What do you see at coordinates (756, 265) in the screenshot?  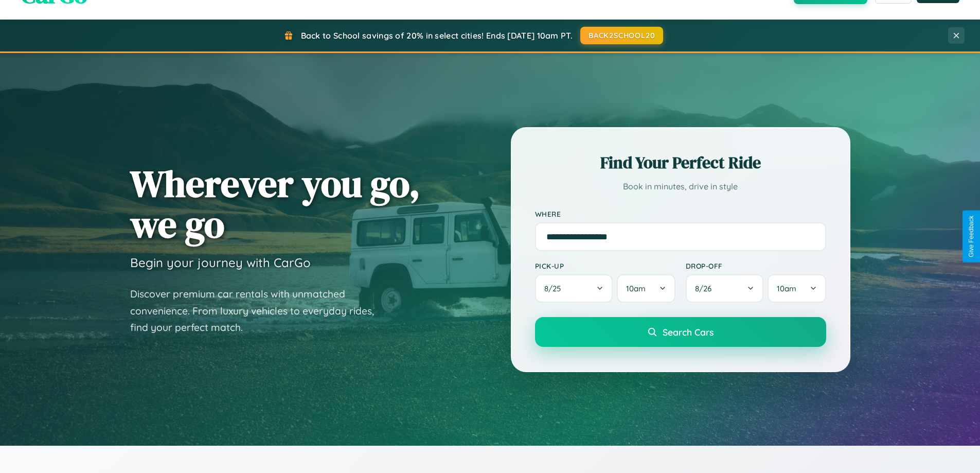 I see `label: Drop-off` at bounding box center [756, 265].